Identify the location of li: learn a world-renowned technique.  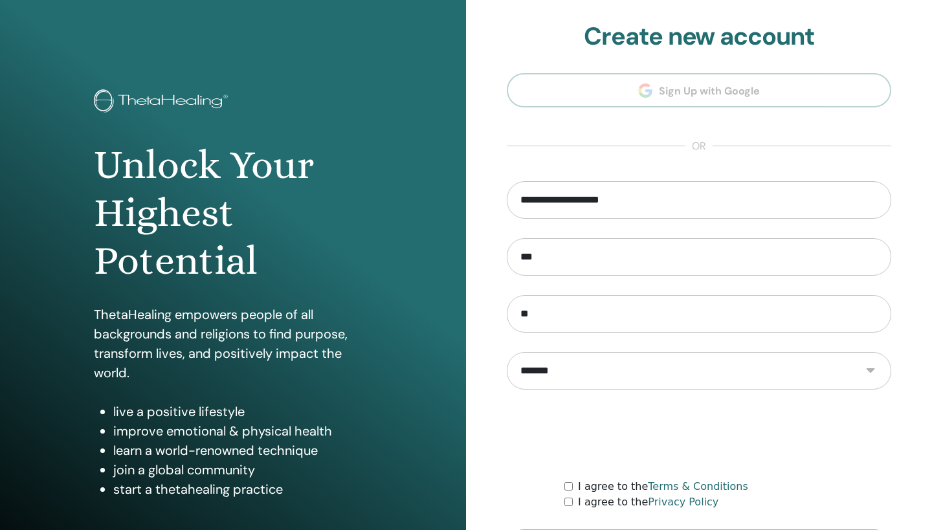
(243, 451).